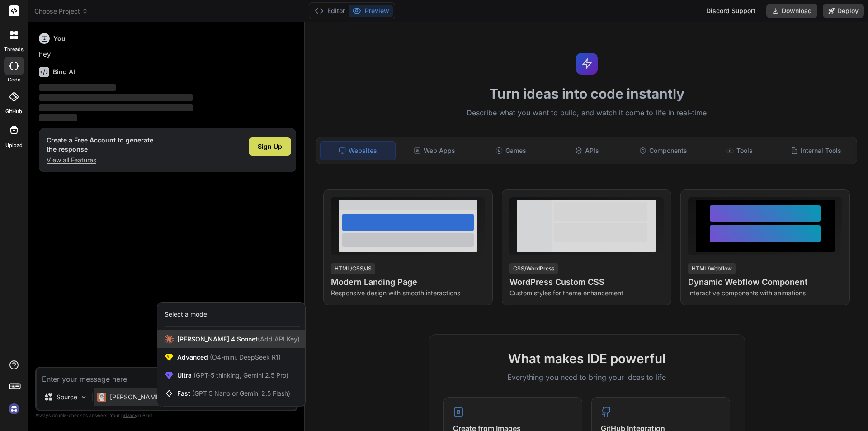  I want to click on span: (Add API Key), so click(278, 339).